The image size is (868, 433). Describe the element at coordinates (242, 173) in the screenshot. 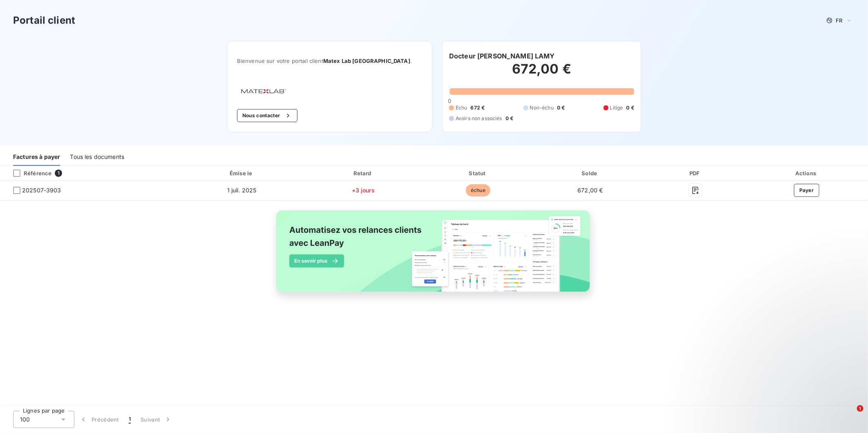

I see `div: Émise le` at that location.